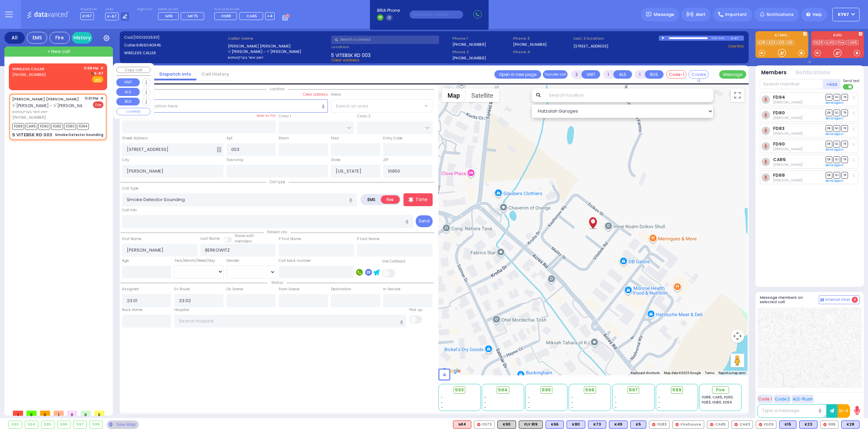  I want to click on span: FD88, so click(226, 16).